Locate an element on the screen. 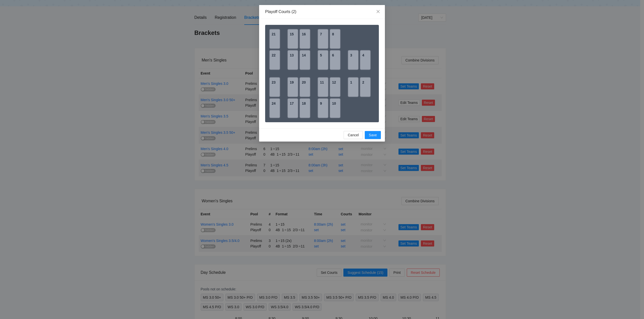  div: 5 is located at coordinates (323, 60).